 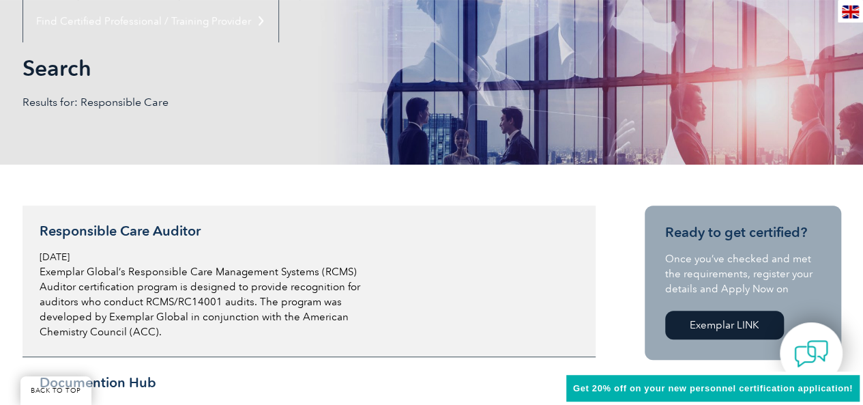 I want to click on p: Exemplar Global’s Responsible Care Management Systems (RCMS) Auditor certification program is des..., so click(x=201, y=302).